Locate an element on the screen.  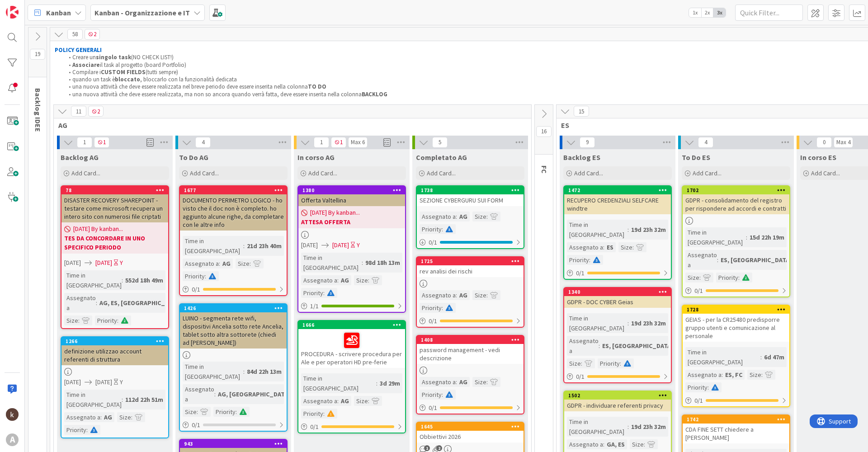
div: ES, FC is located at coordinates (733, 375).